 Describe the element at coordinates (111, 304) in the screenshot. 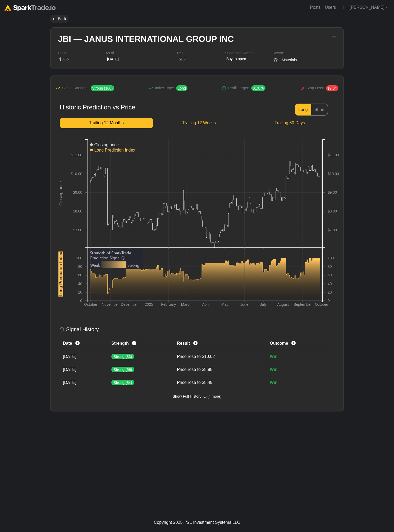

I see `text: November` at that location.